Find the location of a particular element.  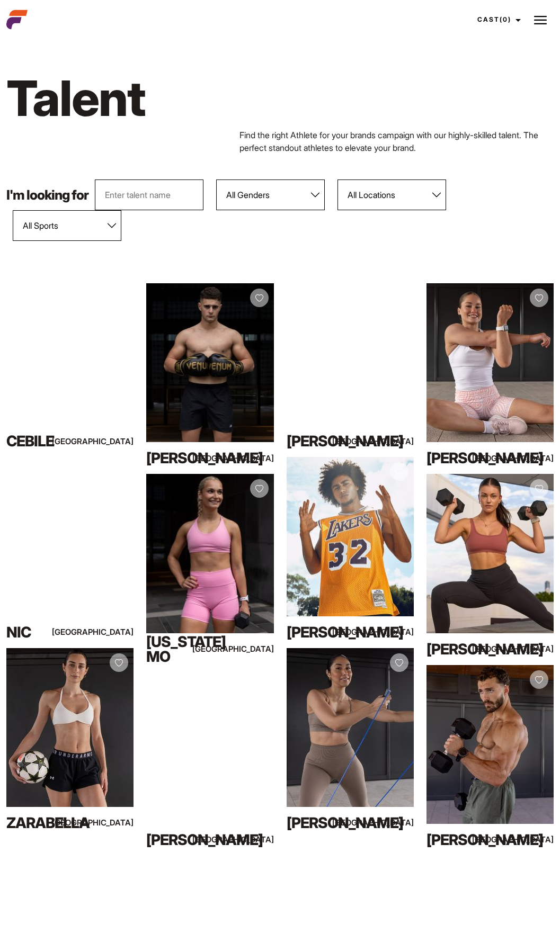

span: (0) is located at coordinates (505, 19).